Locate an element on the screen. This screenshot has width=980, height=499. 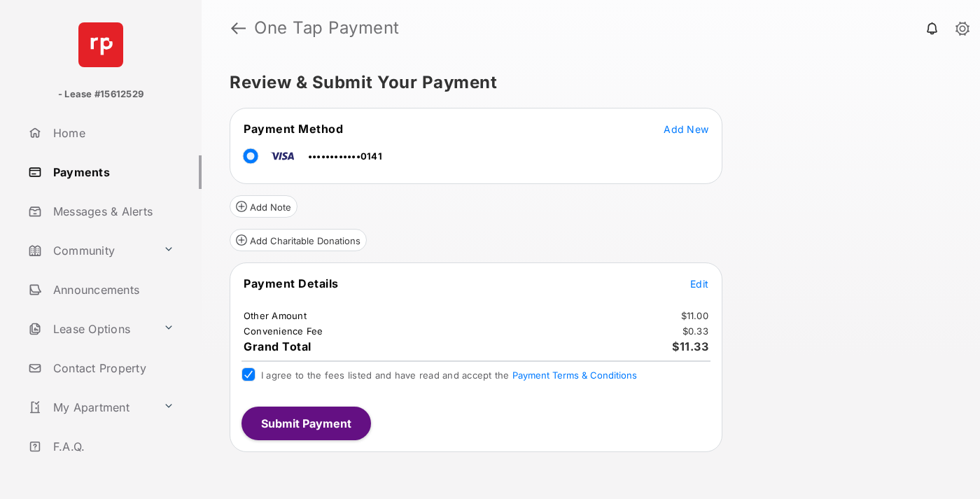
a: Home is located at coordinates (112, 133).